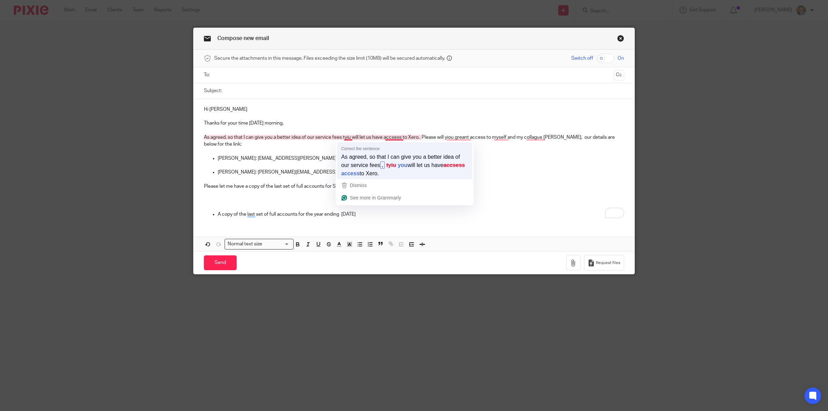 The image size is (828, 411). What do you see at coordinates (608, 263) in the screenshot?
I see `span: Request files` at bounding box center [608, 263].